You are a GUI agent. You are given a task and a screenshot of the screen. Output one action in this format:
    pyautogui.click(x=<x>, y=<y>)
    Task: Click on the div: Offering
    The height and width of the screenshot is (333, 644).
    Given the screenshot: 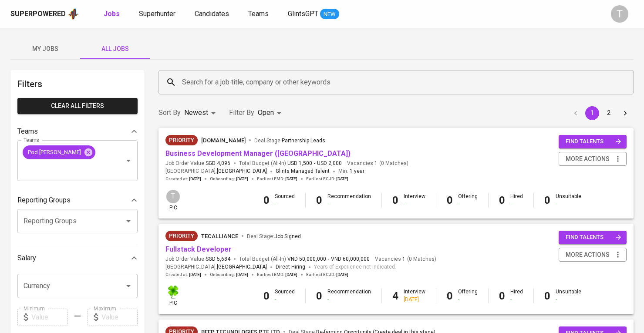 What is the action you would take?
    pyautogui.click(x=467, y=200)
    